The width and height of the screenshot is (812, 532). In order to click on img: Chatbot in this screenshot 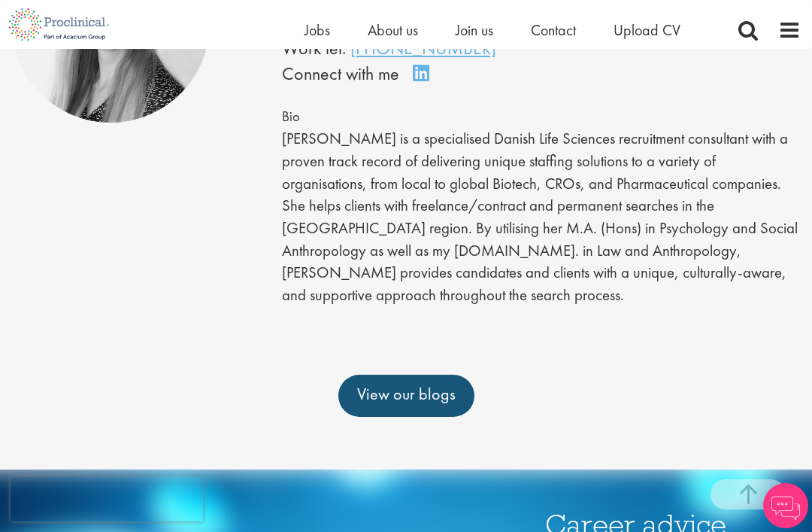, I will do `click(785, 505)`.